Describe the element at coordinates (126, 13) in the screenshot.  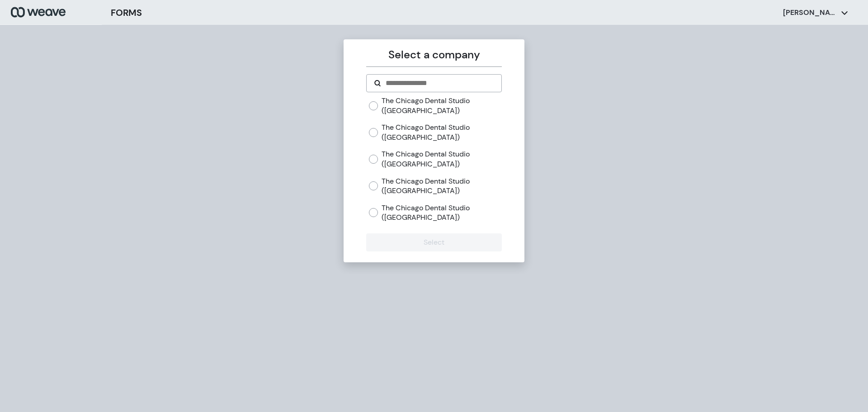
I see `h3: FORMS` at that location.